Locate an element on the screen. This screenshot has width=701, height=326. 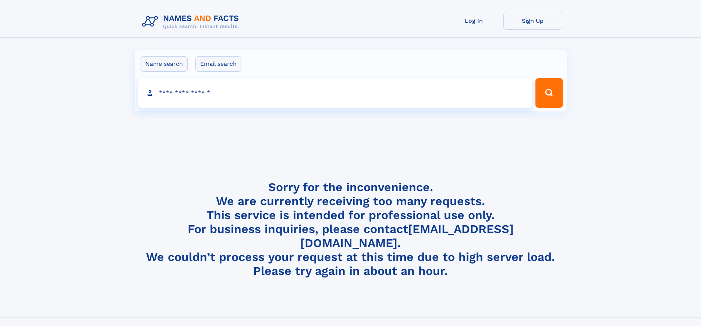
a: Log In is located at coordinates (474, 21).